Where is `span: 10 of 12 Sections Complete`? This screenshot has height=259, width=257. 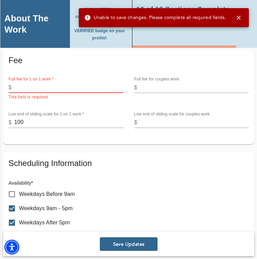 span: 10 of 12 Sections Complete is located at coordinates (187, 10).